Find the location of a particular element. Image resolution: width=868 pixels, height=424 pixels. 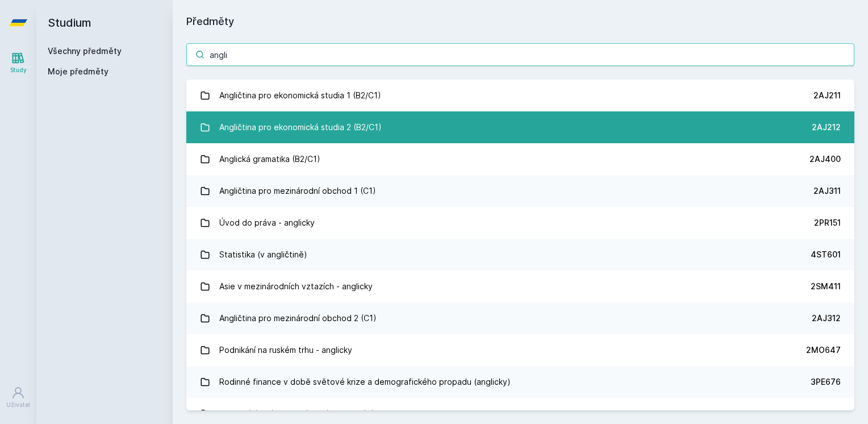

a: Uživatel is located at coordinates (18, 397).